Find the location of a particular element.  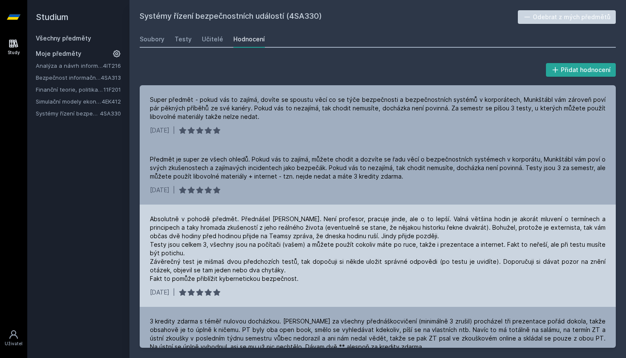

a: Finanční teorie, politika a instituce is located at coordinates (69, 89).